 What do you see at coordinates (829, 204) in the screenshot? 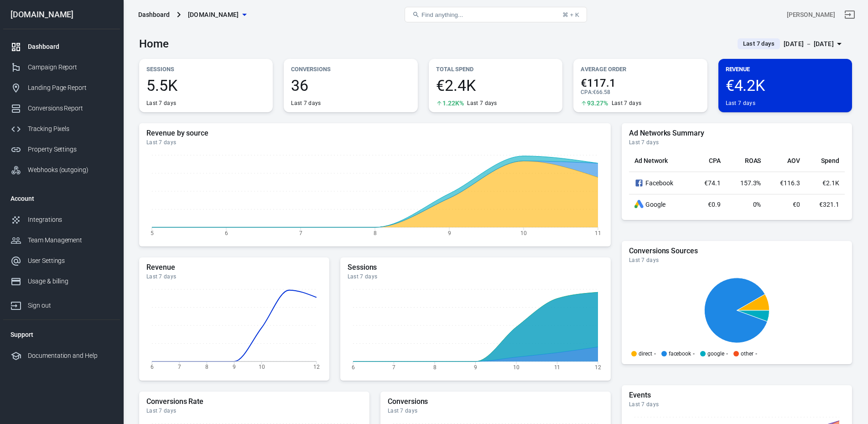
I see `span: €321.1` at bounding box center [829, 204].